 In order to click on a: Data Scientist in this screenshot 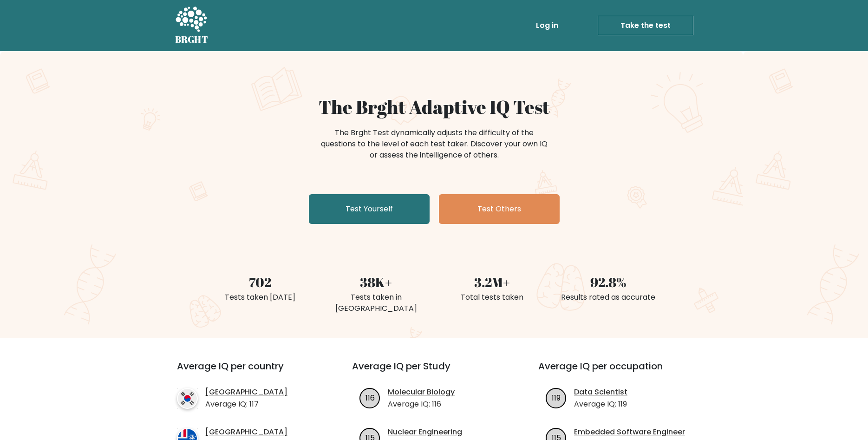, I will do `click(601, 392)`.